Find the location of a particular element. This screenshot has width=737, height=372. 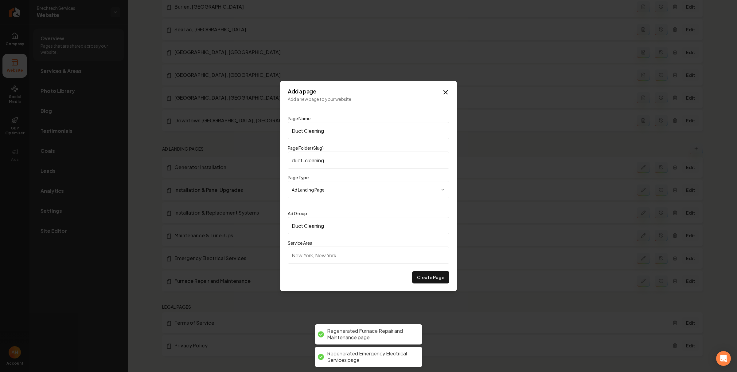

label: Ad Group is located at coordinates (297, 213).